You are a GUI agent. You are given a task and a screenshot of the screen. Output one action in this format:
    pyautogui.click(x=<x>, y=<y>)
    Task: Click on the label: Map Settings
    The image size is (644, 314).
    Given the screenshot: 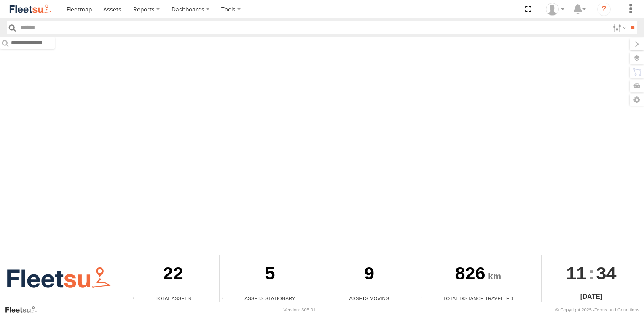 What is the action you would take?
    pyautogui.click(x=637, y=100)
    